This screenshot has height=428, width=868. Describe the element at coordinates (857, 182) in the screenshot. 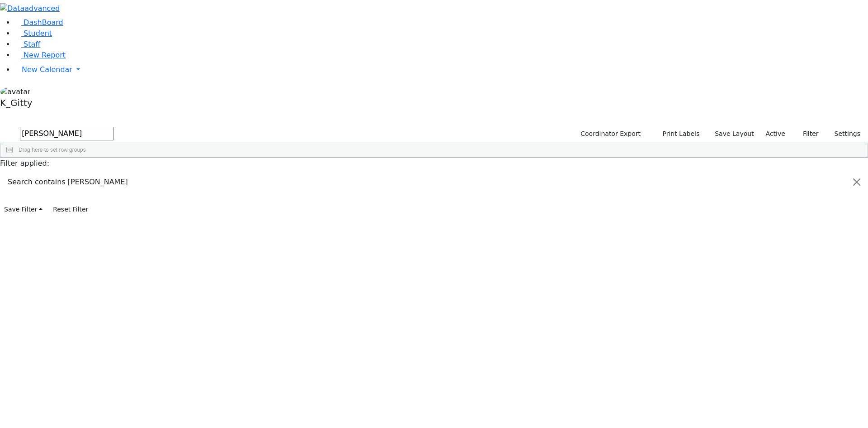

I see `button: Close` at that location.